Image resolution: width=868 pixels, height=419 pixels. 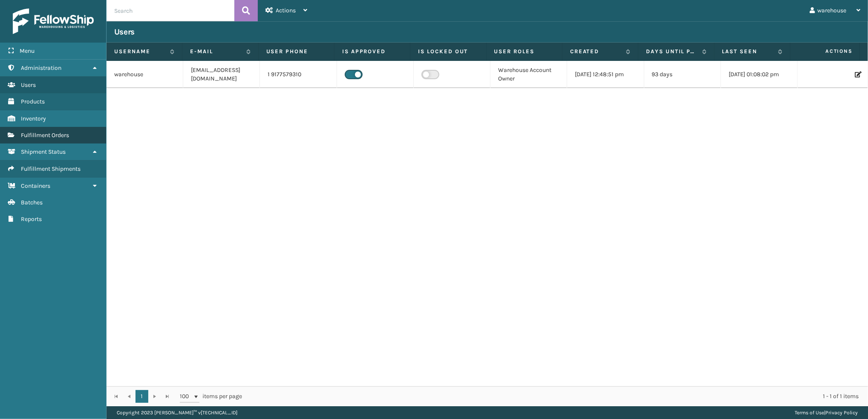 I want to click on label: E-mail, so click(x=216, y=51).